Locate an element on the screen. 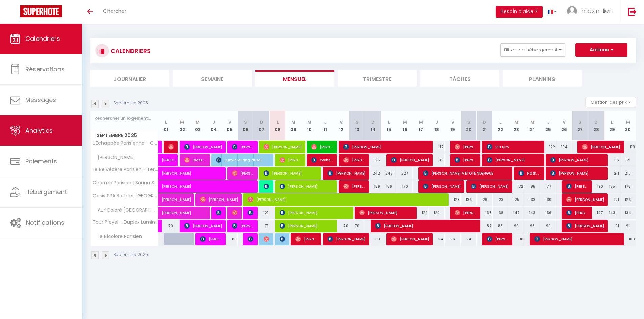 This screenshot has width=644, height=319. li: Mensuel is located at coordinates (295, 78).